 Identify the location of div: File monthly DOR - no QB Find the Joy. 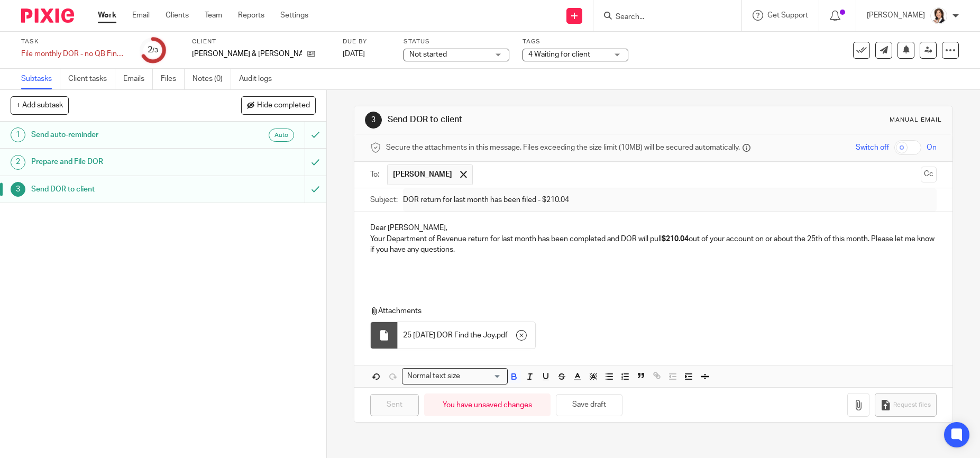
(74, 54).